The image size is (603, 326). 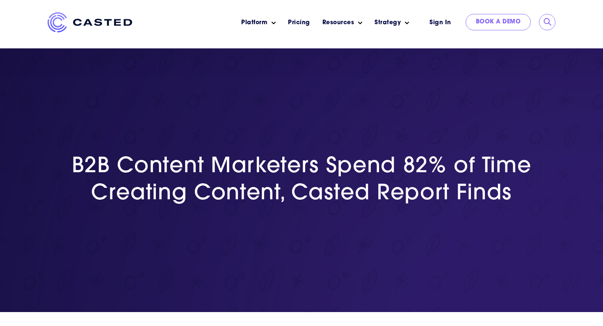 I want to click on a: Pricing, so click(x=299, y=23).